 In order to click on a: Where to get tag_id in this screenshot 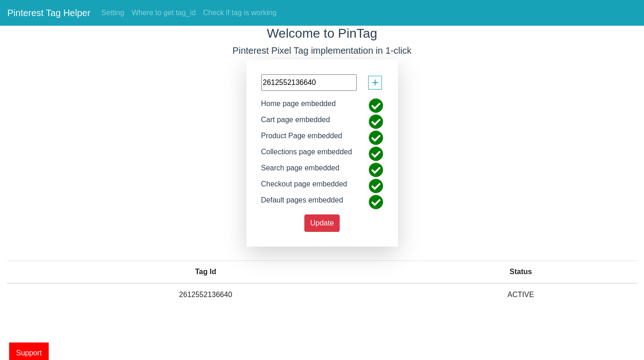, I will do `click(164, 13)`.